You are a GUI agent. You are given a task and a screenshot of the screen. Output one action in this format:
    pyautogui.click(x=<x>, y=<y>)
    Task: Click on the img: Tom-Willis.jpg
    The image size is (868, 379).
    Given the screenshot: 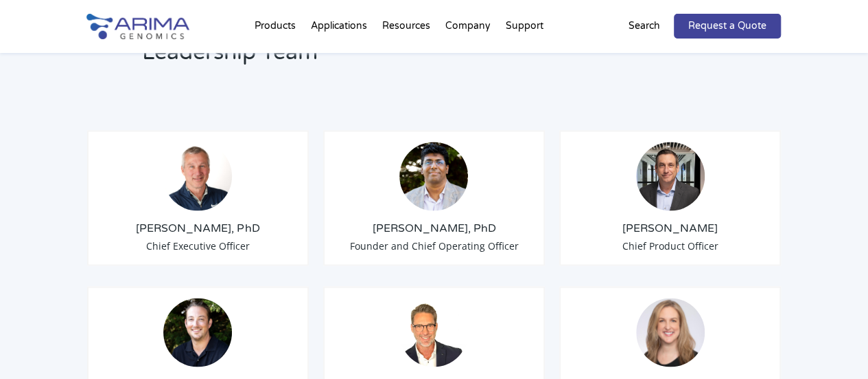 What is the action you would take?
    pyautogui.click(x=198, y=176)
    